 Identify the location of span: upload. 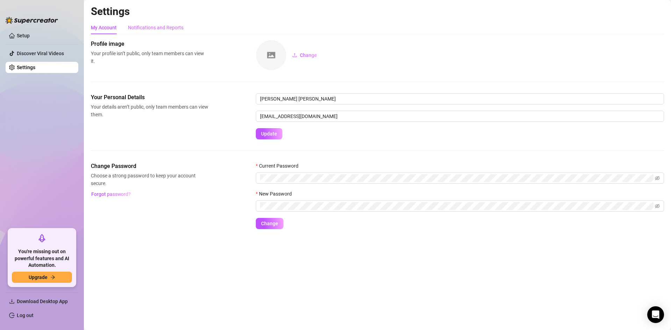
(295, 55).